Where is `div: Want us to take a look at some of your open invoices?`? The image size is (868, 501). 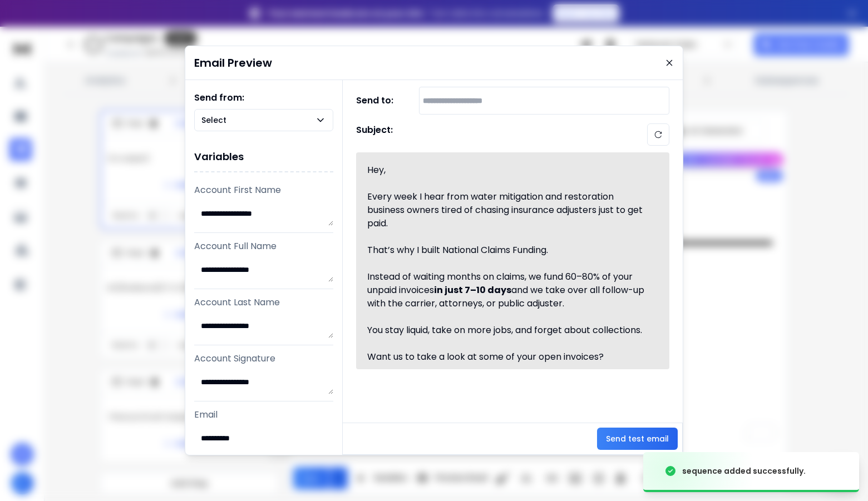 div: Want us to take a look at some of your open invoices? is located at coordinates (506, 357).